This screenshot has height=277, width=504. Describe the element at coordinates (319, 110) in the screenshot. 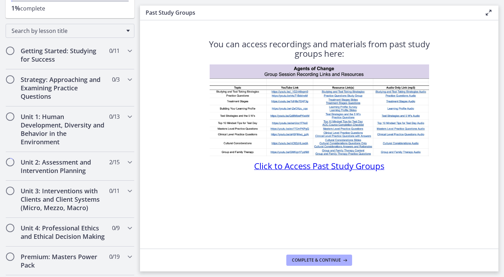

I see `img: 1734296146716.jpeg` at that location.